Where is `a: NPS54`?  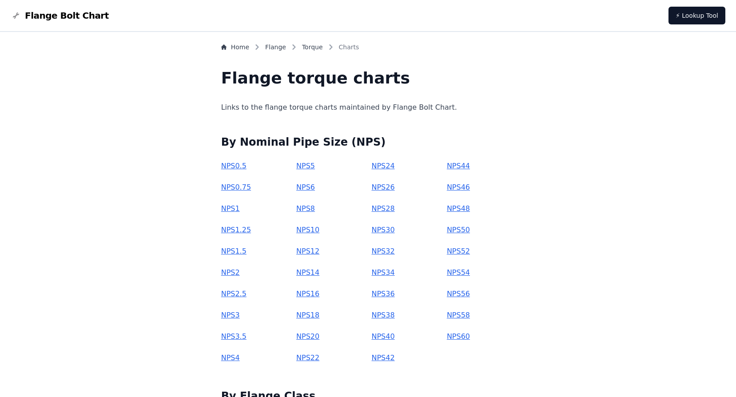 a: NPS54 is located at coordinates (458, 272).